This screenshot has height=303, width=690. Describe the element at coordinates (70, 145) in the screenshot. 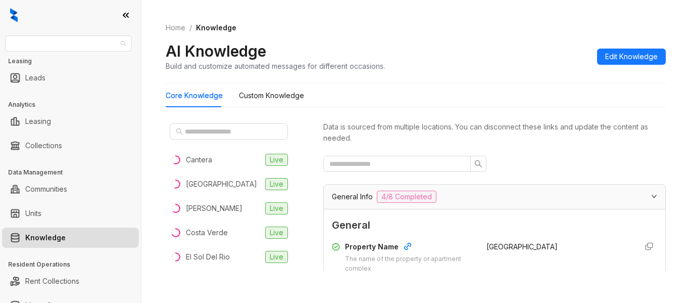

I see `li: Collections` at that location.